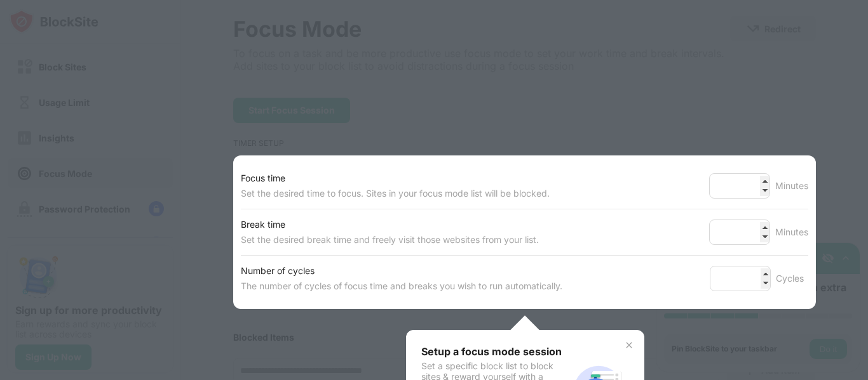 The width and height of the screenshot is (868, 380). Describe the element at coordinates (389, 240) in the screenshot. I see `div: Set the desired break time and freely visit those websites from your list.` at that location.